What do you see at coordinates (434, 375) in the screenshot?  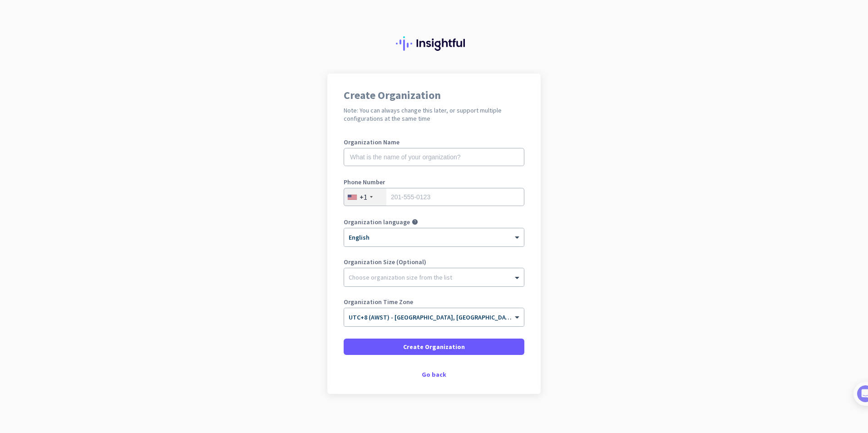 I see `div: Go back` at bounding box center [434, 375].